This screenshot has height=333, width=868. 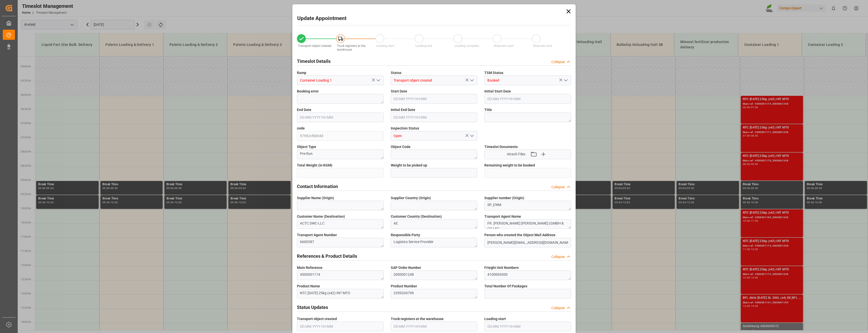 What do you see at coordinates (340, 155) in the screenshot?
I see `textarea: Pre-Run` at bounding box center [340, 155].